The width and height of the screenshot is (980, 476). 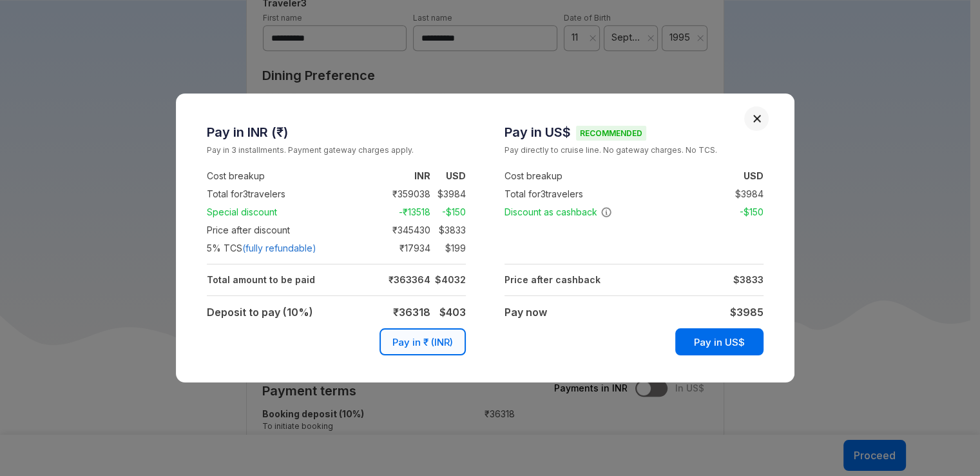 I want to click on strong: Deposit to pay (10%), so click(x=260, y=312).